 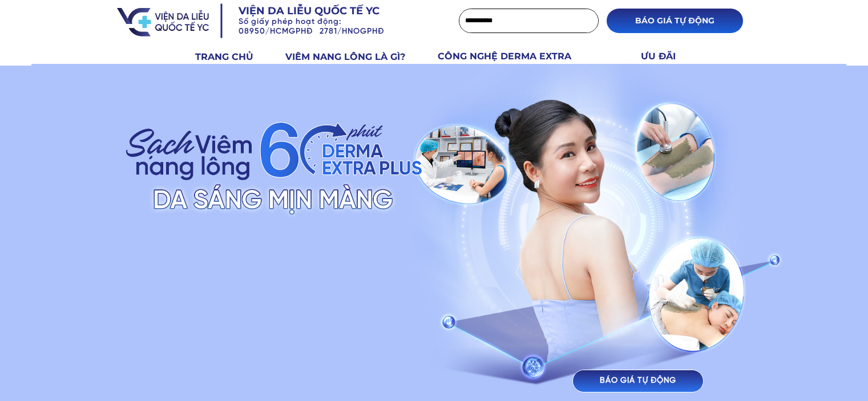 What do you see at coordinates (665, 56) in the screenshot?
I see `h3: ƯU ĐÃI` at bounding box center [665, 56].